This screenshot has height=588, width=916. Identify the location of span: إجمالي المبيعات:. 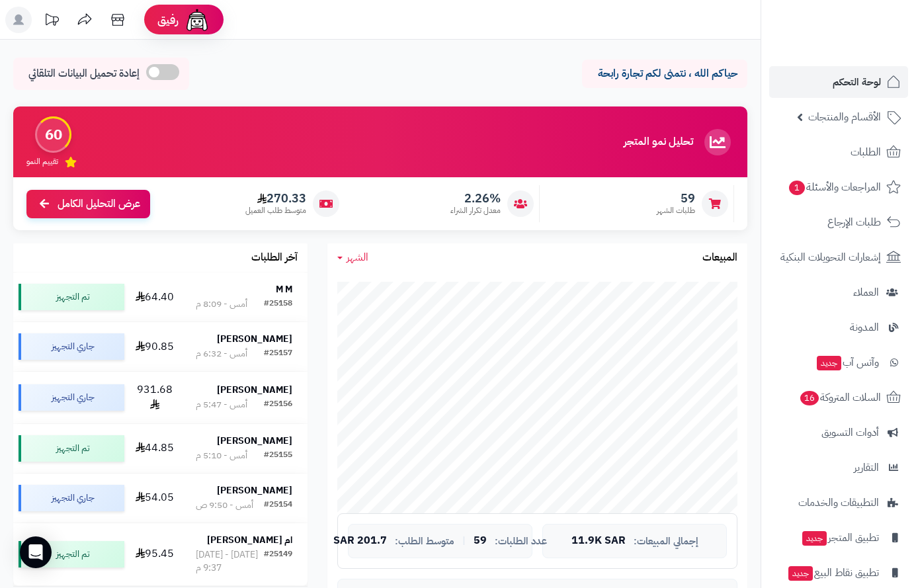
(666, 541).